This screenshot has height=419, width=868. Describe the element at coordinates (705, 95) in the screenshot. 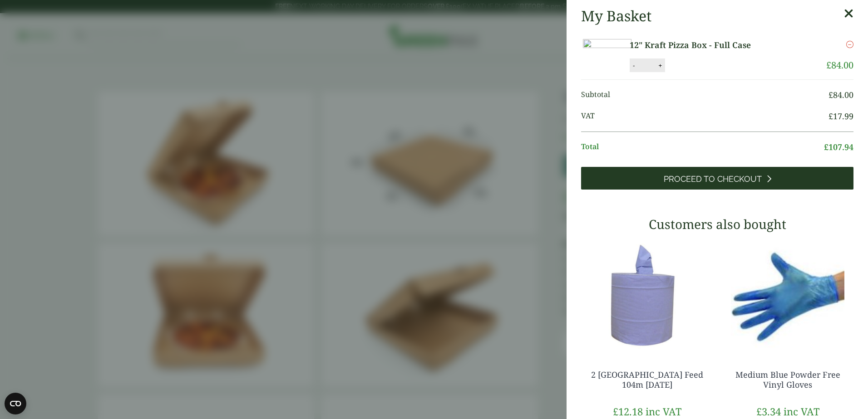

I see `span: Subtotal` at that location.